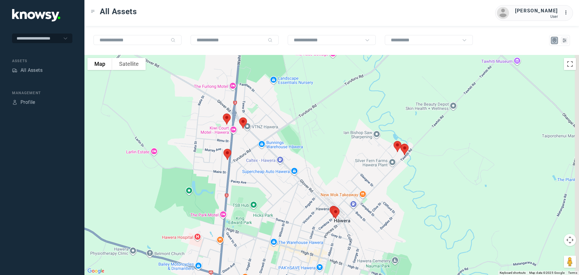 This screenshot has width=579, height=275. What do you see at coordinates (570, 261) in the screenshot?
I see `button: Drag Pegman onto the map to open Street View` at bounding box center [570, 261].